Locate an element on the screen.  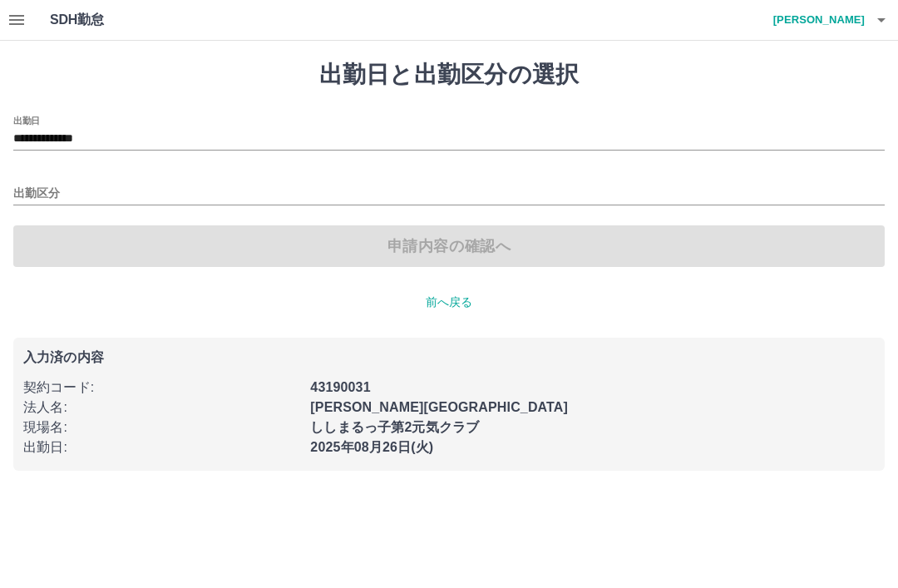
p: 入力済の内容 is located at coordinates (449, 358).